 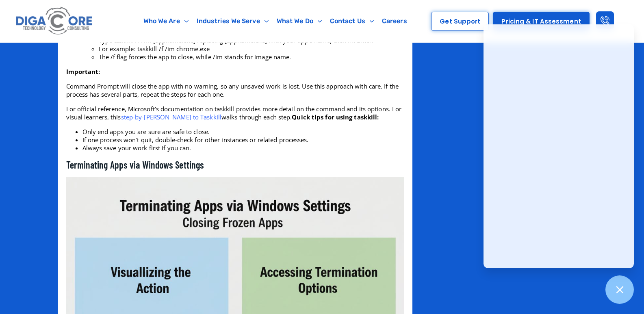 What do you see at coordinates (251, 57) in the screenshot?
I see `li: The /f flag forces the app to close, while /im stands for image name.` at bounding box center [251, 57].